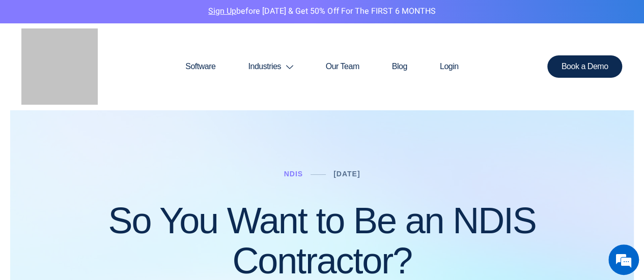  I want to click on a: Software, so click(200, 66).